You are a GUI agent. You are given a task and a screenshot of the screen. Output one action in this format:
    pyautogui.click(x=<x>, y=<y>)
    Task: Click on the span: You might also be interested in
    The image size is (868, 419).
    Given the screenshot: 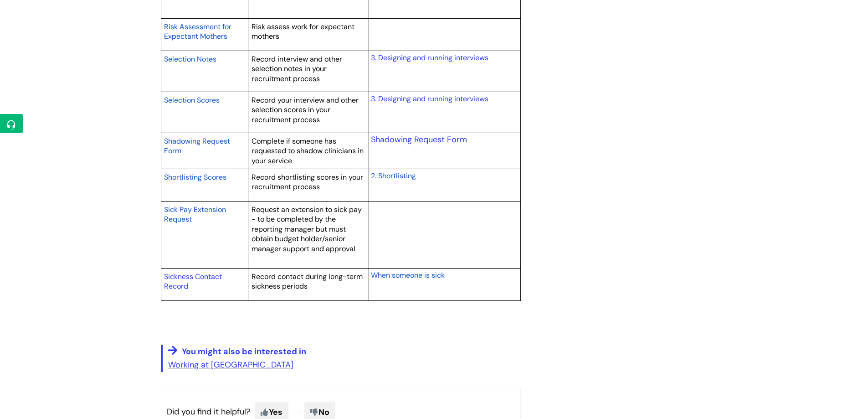 What is the action you would take?
    pyautogui.click(x=244, y=351)
    